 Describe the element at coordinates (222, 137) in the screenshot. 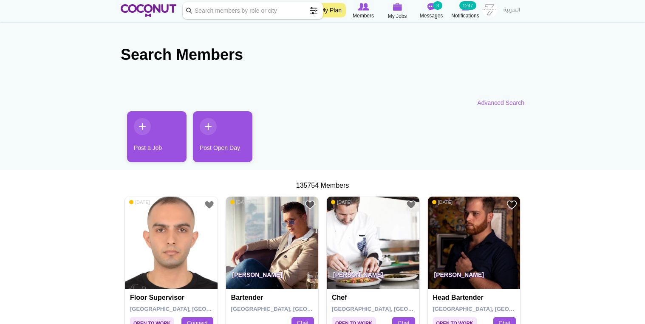

I see `a: Post Open Day` at that location.